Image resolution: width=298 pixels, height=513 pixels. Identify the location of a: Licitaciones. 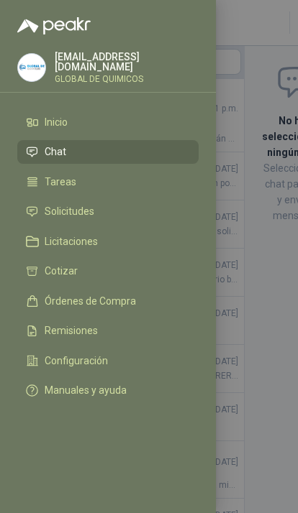
(108, 242).